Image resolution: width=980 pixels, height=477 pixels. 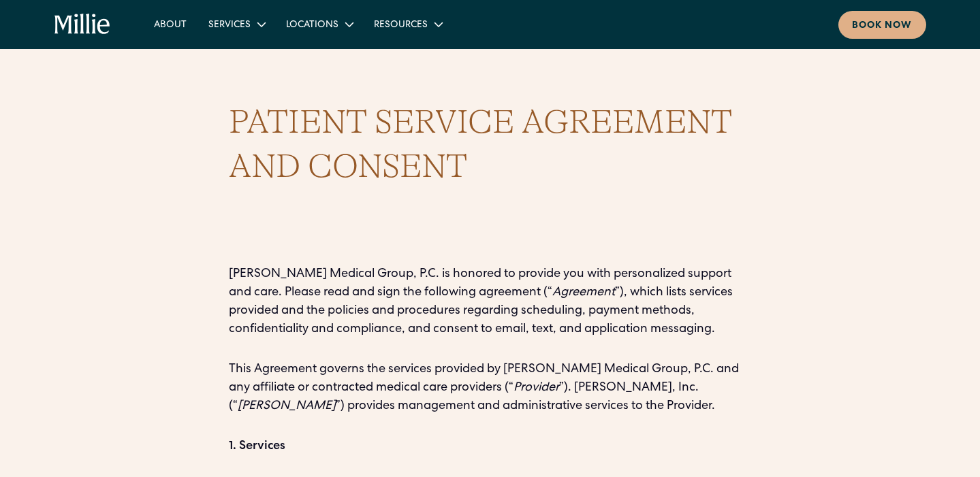 What do you see at coordinates (584, 293) in the screenshot?
I see `em: Agreement` at bounding box center [584, 293].